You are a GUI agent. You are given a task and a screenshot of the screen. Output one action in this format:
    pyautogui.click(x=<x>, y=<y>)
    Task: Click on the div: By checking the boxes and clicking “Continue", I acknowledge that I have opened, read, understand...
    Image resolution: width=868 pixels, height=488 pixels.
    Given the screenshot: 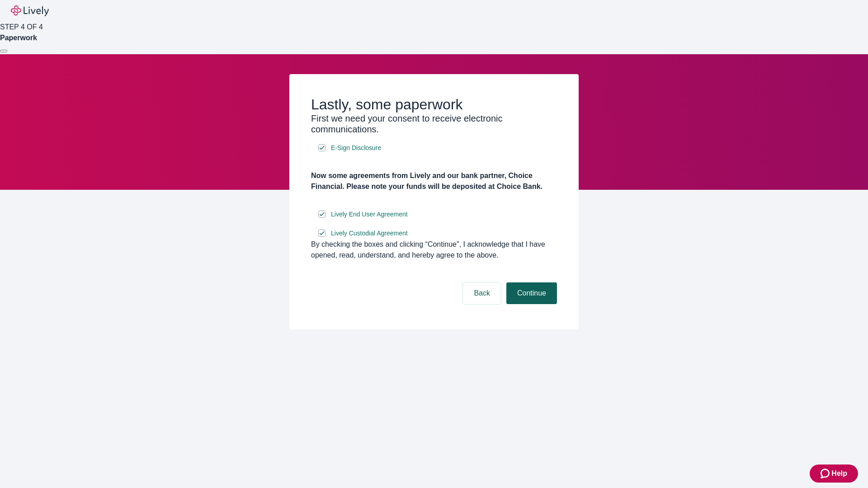 What is the action you would take?
    pyautogui.click(x=434, y=250)
    